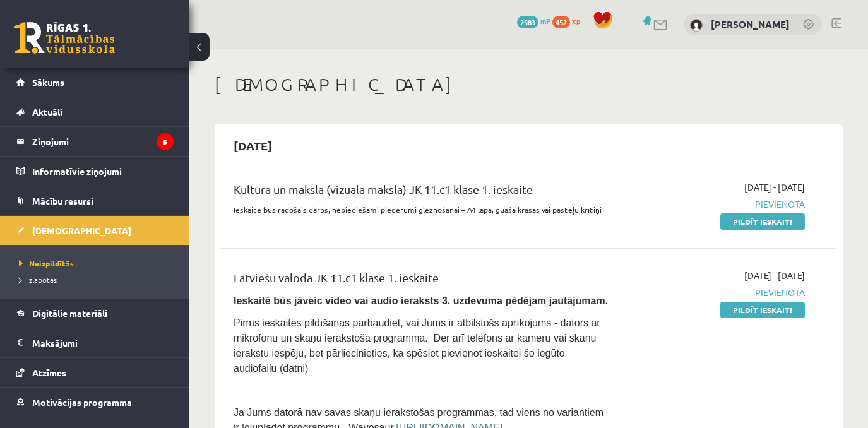  What do you see at coordinates (546, 21) in the screenshot?
I see `span: mP` at bounding box center [546, 21].